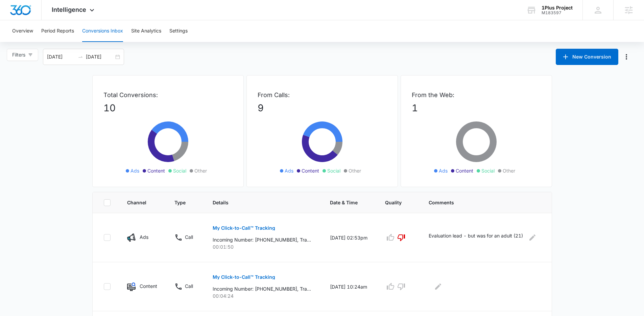 This screenshot has height=316, width=644. What do you see at coordinates (259, 202) in the screenshot?
I see `span: Details` at bounding box center [259, 202].